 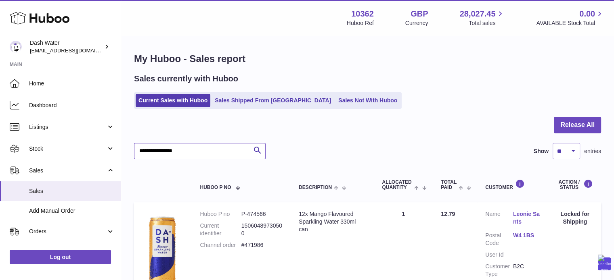 What do you see at coordinates (575, 218) in the screenshot?
I see `div: Locked for Shipping` at bounding box center [575, 218].